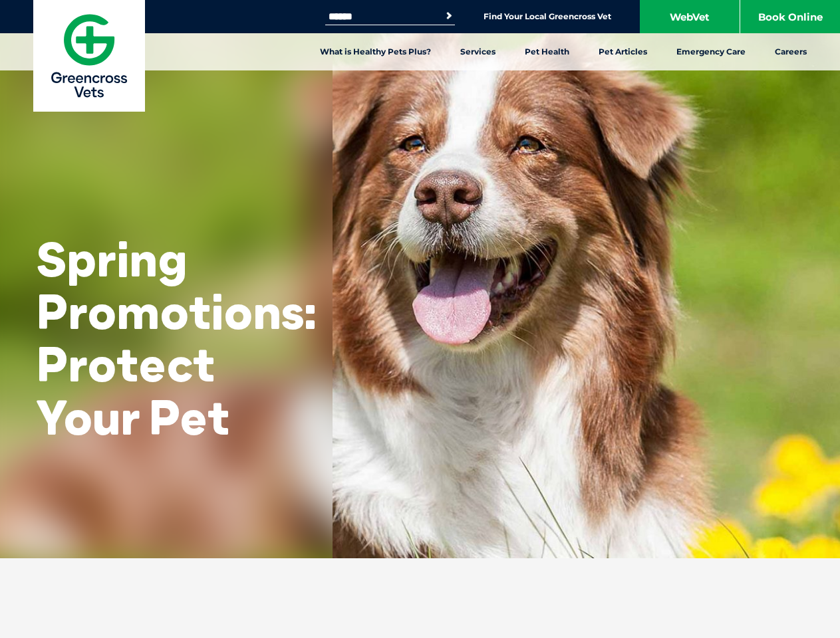 This screenshot has width=840, height=638. Describe the element at coordinates (791, 52) in the screenshot. I see `a: Careers` at that location.